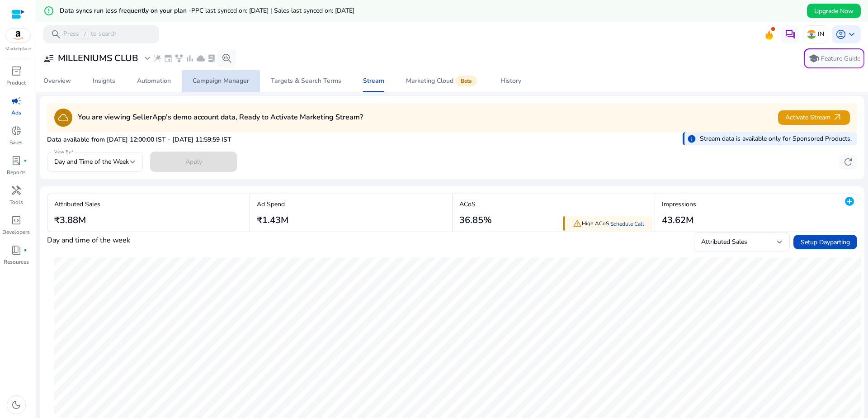  Describe the element at coordinates (16, 191) in the screenshot. I see `span: handyman` at that location.